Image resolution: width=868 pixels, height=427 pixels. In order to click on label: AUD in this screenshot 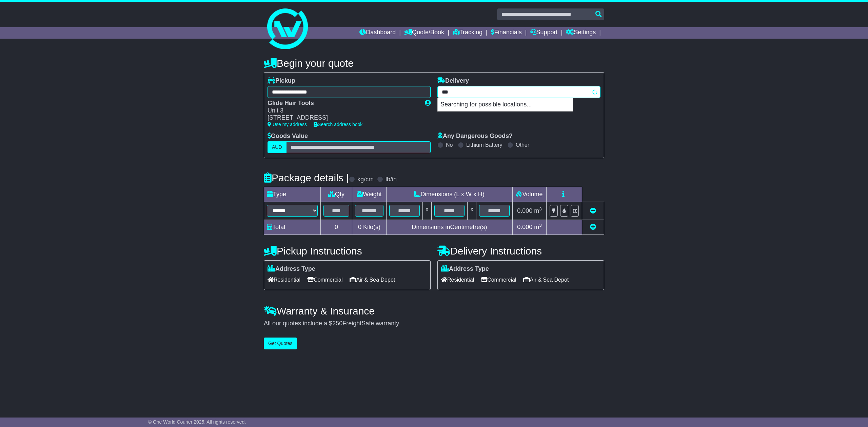, I will do `click(277, 147)`.